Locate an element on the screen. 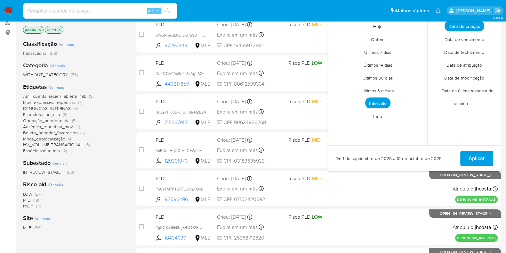  button: search-icon is located at coordinates (168, 11).